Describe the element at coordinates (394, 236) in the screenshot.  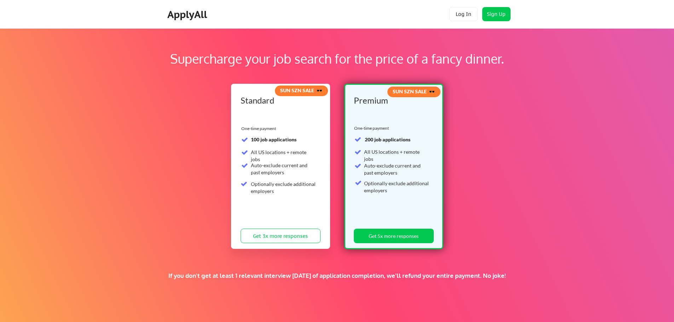
I see `button: Get 5x more responses` at that location.